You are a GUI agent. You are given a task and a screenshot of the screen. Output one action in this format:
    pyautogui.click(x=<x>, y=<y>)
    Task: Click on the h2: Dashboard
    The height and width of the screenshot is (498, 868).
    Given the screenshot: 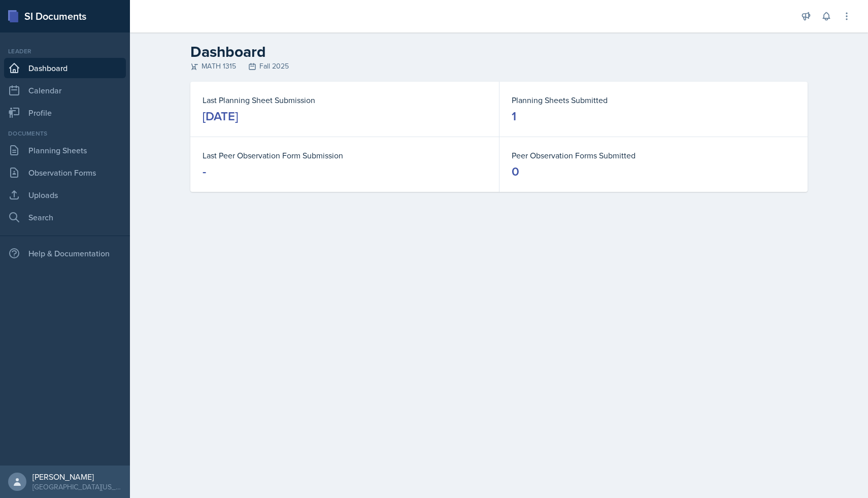 What is the action you would take?
    pyautogui.click(x=499, y=52)
    